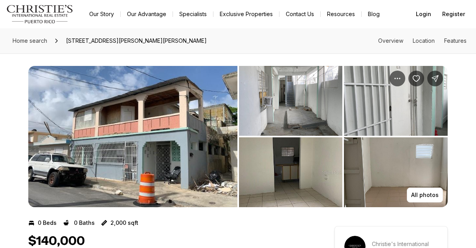  Describe the element at coordinates (423, 14) in the screenshot. I see `button: Login` at that location.